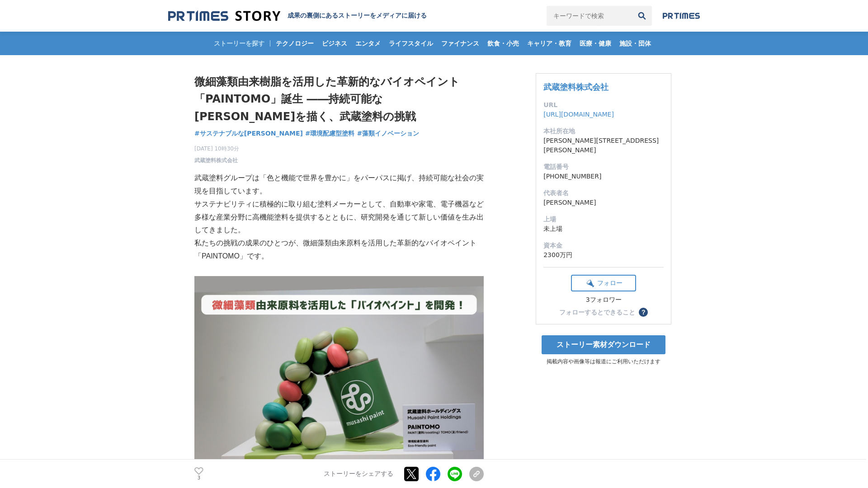  I want to click on img: prtimes, so click(681, 16).